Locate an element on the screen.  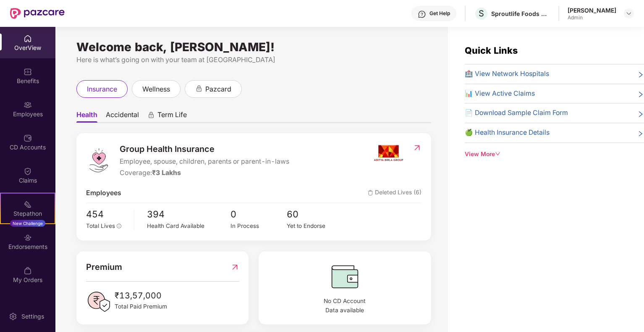
span: S is located at coordinates (481, 13).